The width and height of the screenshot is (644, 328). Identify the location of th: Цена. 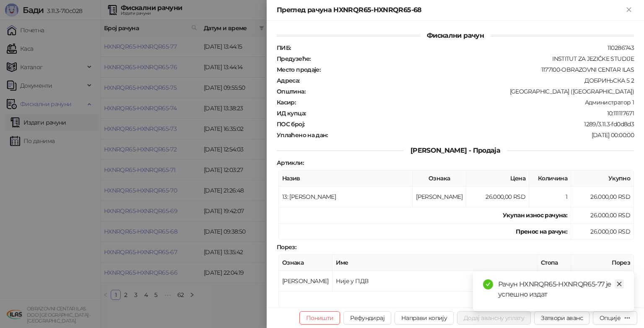
(498, 178).